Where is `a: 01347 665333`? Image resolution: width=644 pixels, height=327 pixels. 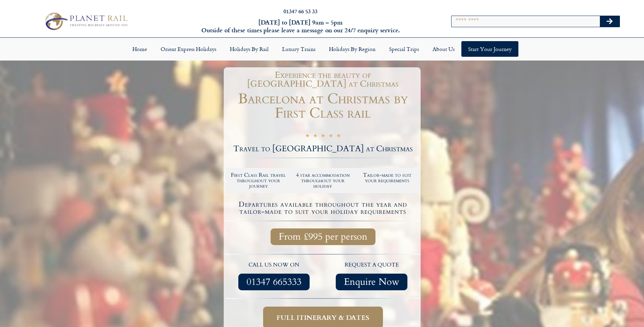 a: 01347 665333 is located at coordinates (274, 282).